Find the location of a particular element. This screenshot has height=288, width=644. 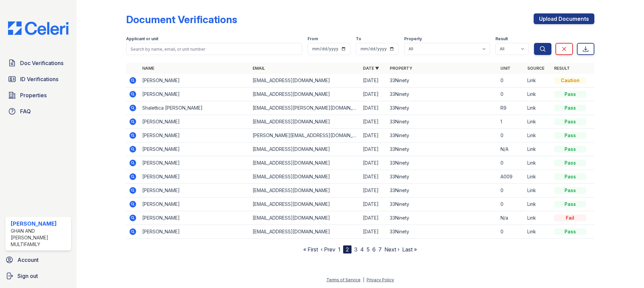

a: 4 is located at coordinates (362, 249).